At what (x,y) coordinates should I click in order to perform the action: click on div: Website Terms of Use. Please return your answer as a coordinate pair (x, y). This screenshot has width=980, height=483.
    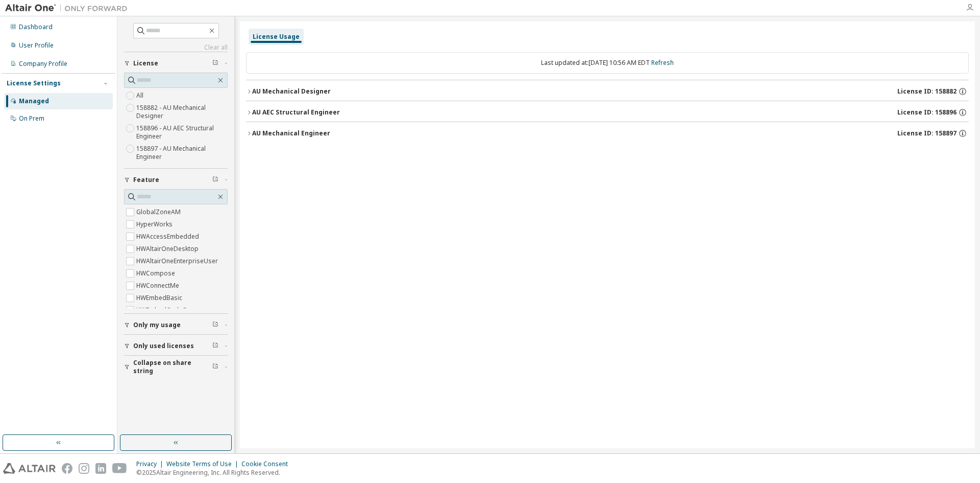
    Looking at the image, I should click on (203, 464).